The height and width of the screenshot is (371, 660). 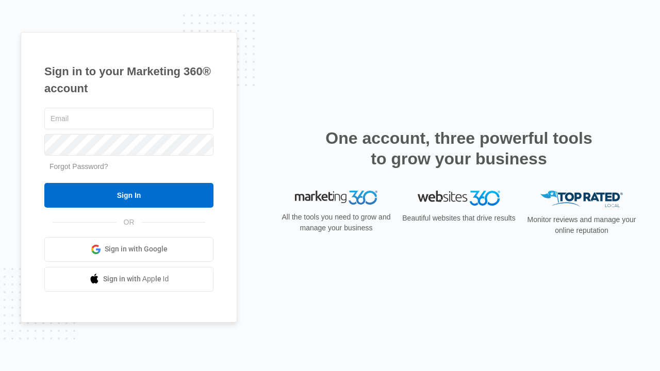 I want to click on span: OR, so click(x=129, y=222).